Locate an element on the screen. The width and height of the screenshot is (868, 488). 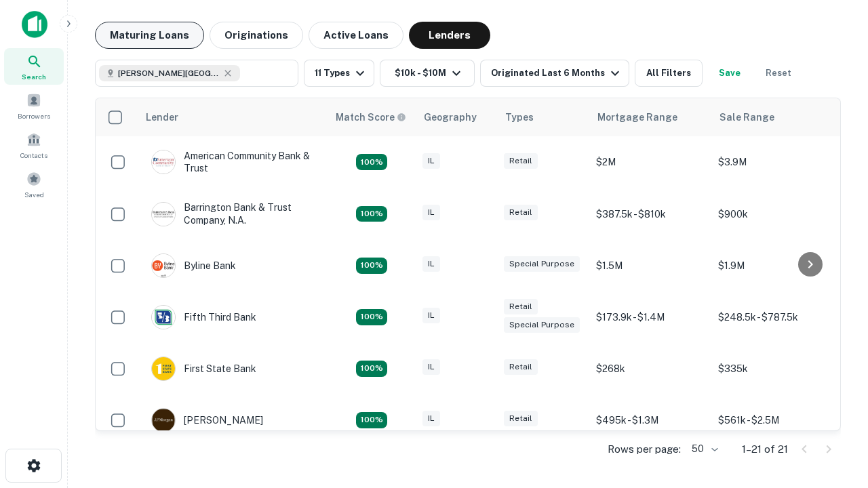
div: Sale Range is located at coordinates (747, 117).